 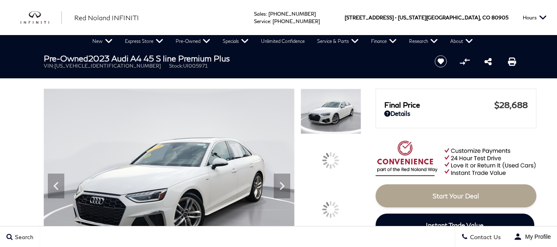 What do you see at coordinates (195, 66) in the screenshot?
I see `span: UI005971` at bounding box center [195, 66].